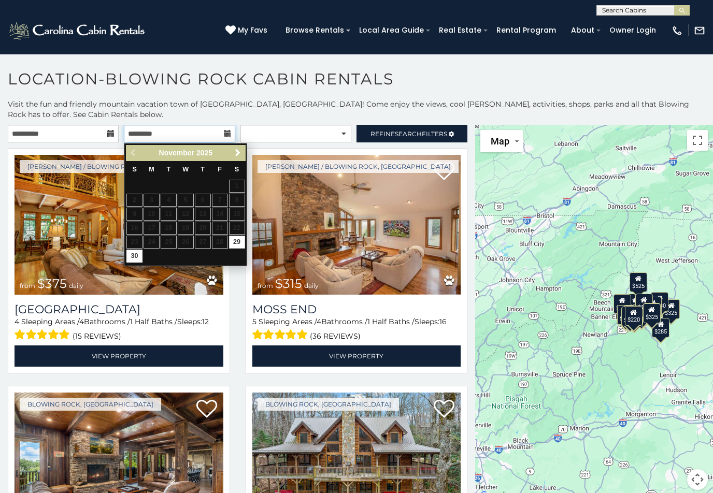 This screenshot has height=493, width=713. Describe the element at coordinates (632, 315) in the screenshot. I see `div: $165` at that location.